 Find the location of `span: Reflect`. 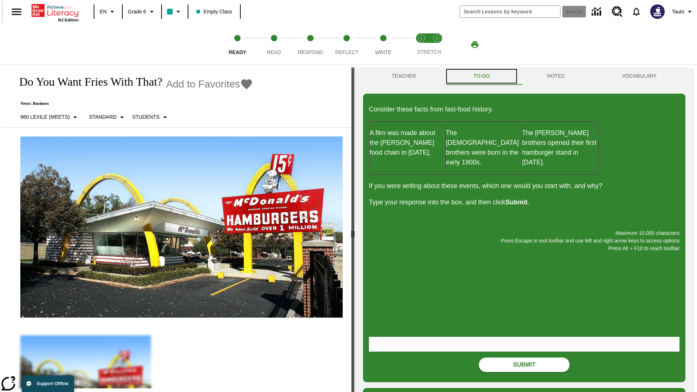

span: Reflect is located at coordinates (347, 52).